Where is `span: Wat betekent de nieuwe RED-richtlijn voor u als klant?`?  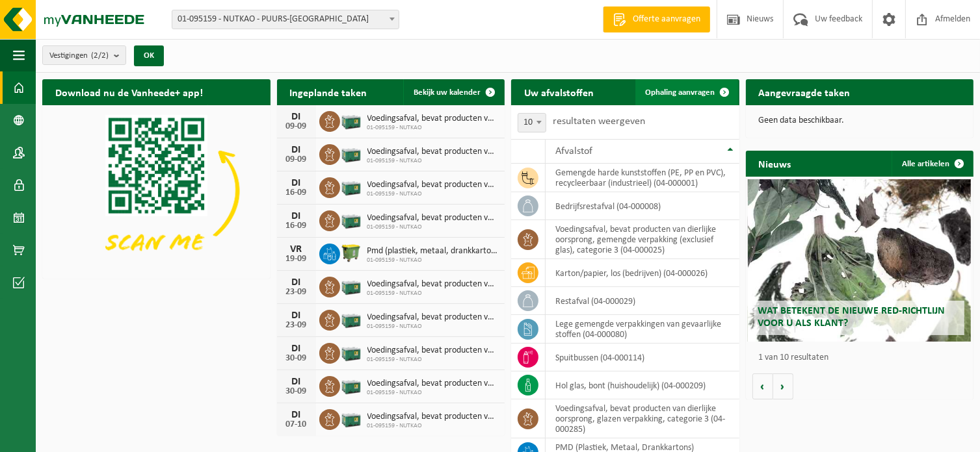 span: Wat betekent de nieuwe RED-richtlijn voor u als klant? is located at coordinates (851, 317).